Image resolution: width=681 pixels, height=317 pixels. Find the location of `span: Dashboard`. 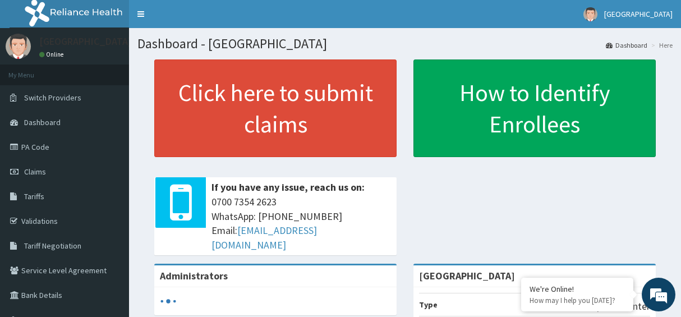

span: Dashboard is located at coordinates (42, 122).